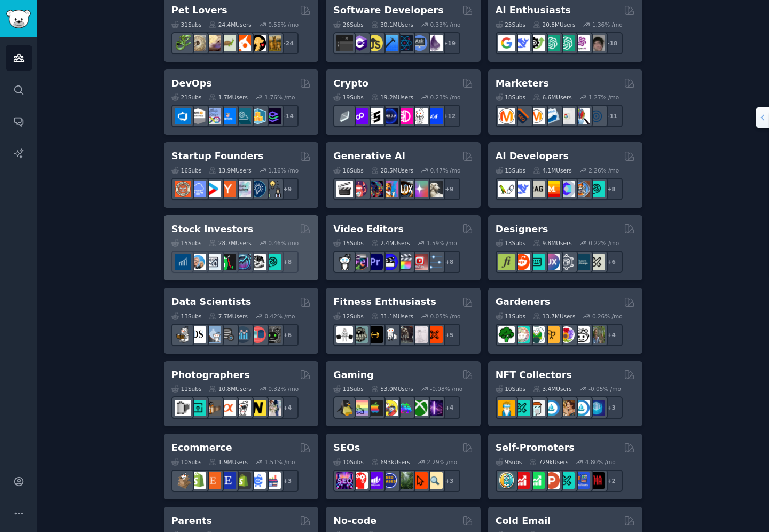 Image resolution: width=769 pixels, height=532 pixels. What do you see at coordinates (536, 408) in the screenshot?
I see `img: NFTmarket` at bounding box center [536, 408].